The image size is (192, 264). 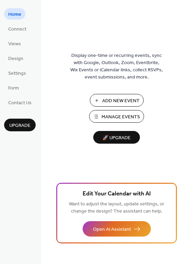 What do you see at coordinates (20, 126) in the screenshot?
I see `span: Upgrade` at bounding box center [20, 126].